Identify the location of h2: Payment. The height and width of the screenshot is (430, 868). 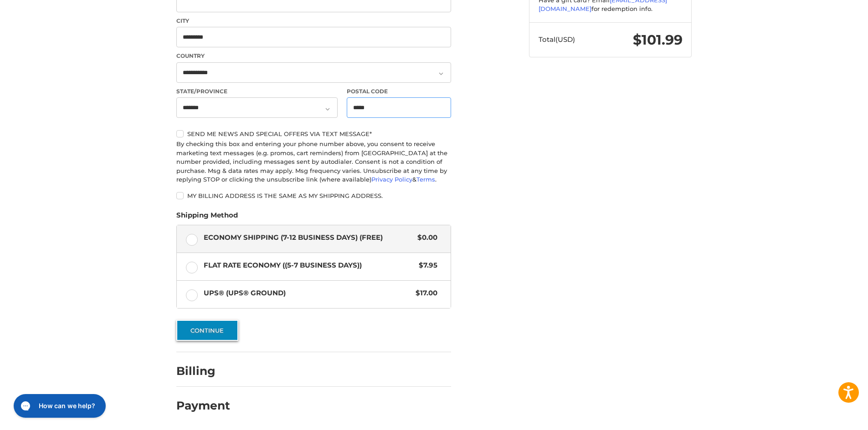
(203, 405).